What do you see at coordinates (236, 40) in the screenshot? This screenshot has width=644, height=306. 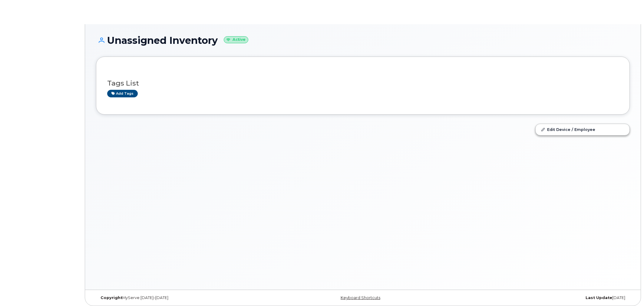 I see `small: Active` at bounding box center [236, 40].